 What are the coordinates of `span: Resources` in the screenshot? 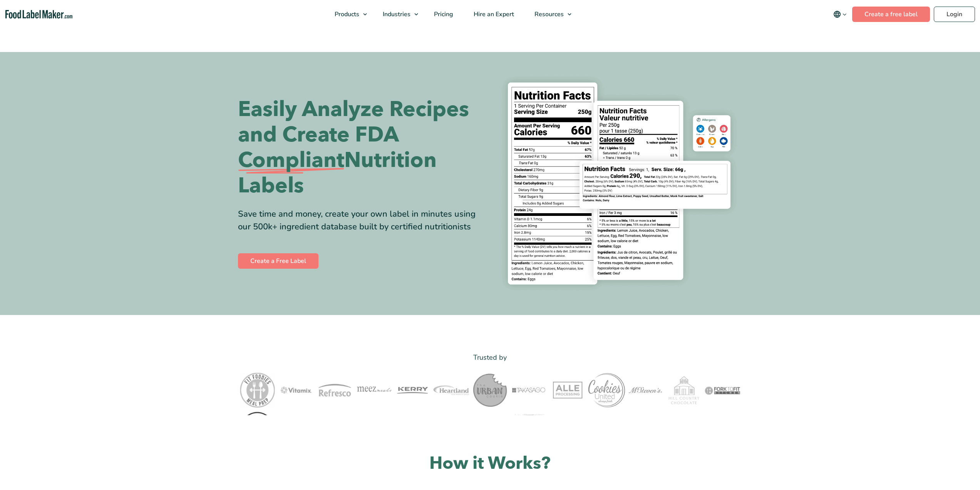 It's located at (548, 14).